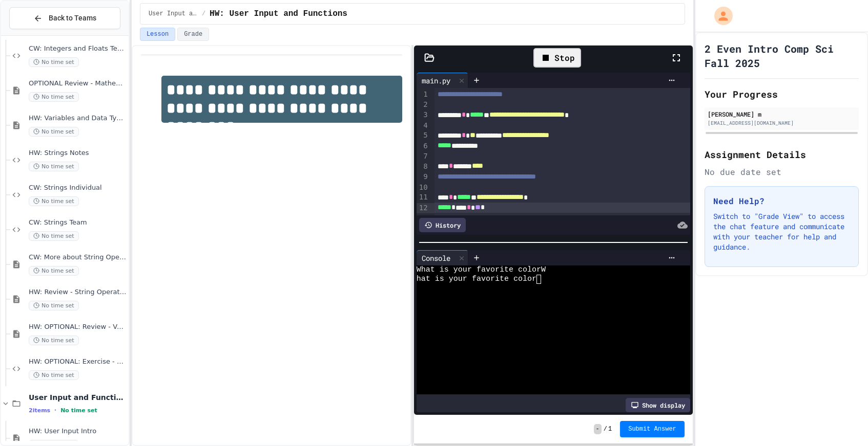  What do you see at coordinates (652, 429) in the screenshot?
I see `button: Submit Answer` at bounding box center [652, 429].